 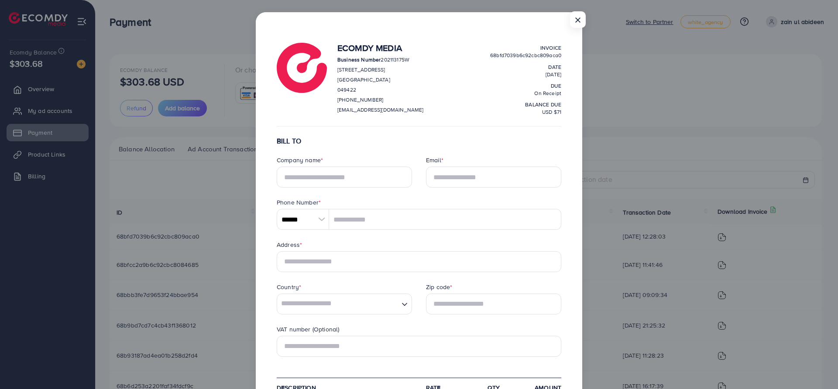 I want to click on label: VAT number (Optional), so click(x=308, y=330).